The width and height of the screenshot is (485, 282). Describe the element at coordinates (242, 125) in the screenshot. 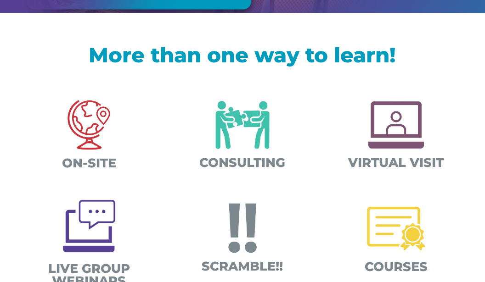

I see `img: Consulting` at that location.